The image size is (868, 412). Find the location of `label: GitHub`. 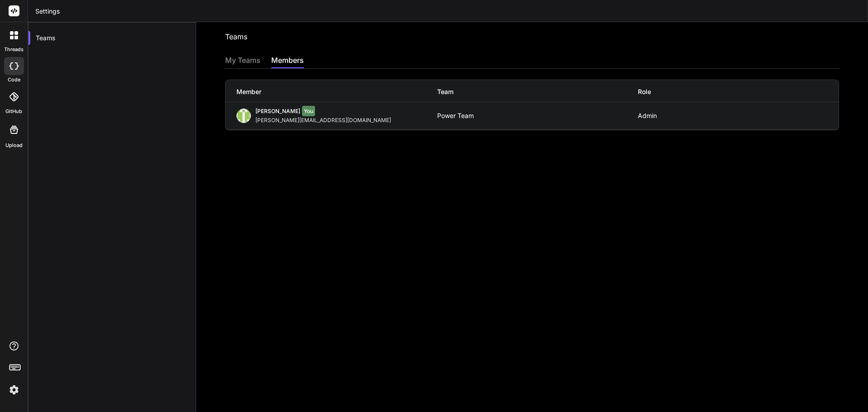

label: GitHub is located at coordinates (14, 112).